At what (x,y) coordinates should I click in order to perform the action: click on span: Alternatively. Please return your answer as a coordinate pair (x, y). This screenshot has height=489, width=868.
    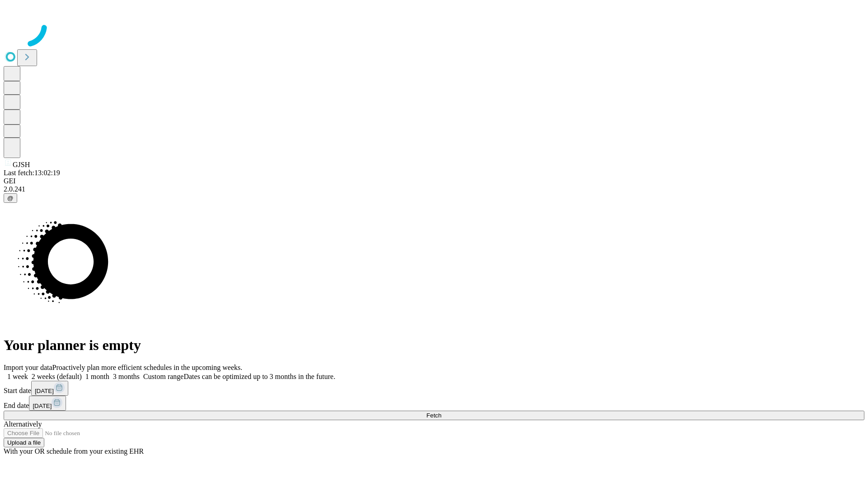
    Looking at the image, I should click on (22, 424).